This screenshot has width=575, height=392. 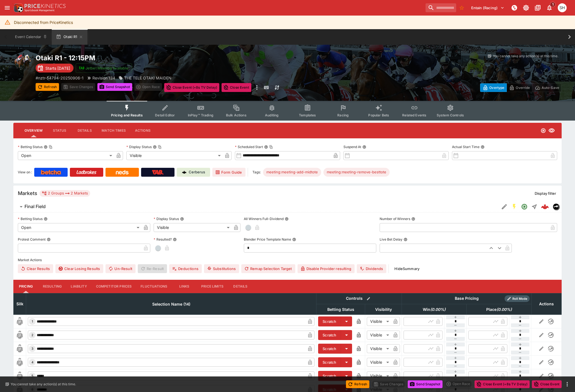 I want to click on button: Display StatusCopy To Clipboard, so click(x=155, y=147).